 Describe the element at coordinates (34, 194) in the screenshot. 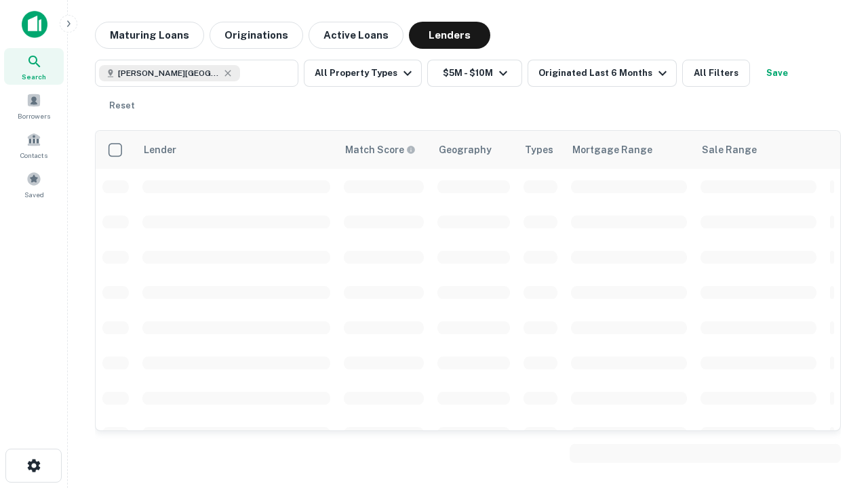

I see `span: Saved` at that location.